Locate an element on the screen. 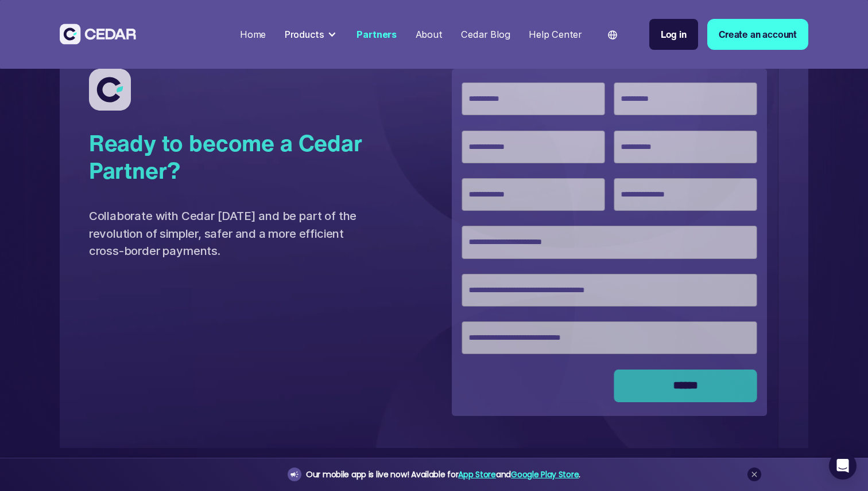 This screenshot has height=491, width=868. a: Cedar Blog is located at coordinates (486, 34).